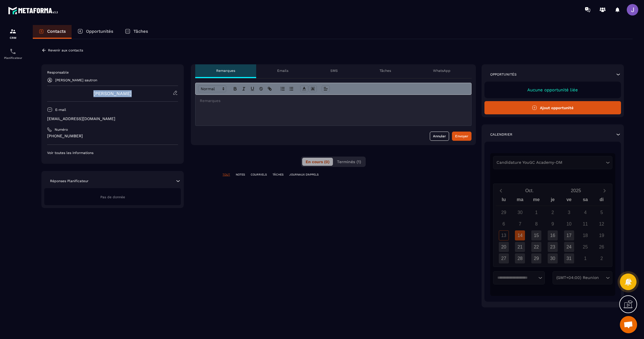  What do you see at coordinates (13, 37) in the screenshot?
I see `p: CRM` at bounding box center [13, 37].